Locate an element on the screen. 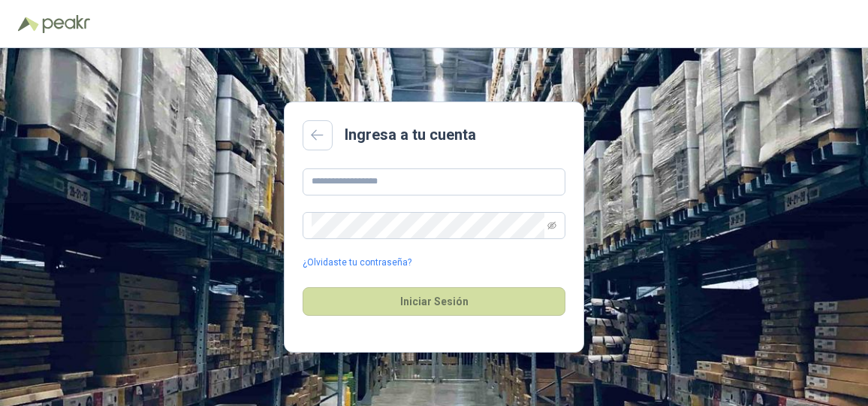 Image resolution: width=868 pixels, height=406 pixels. span: eye-invisible is located at coordinates (552, 225).